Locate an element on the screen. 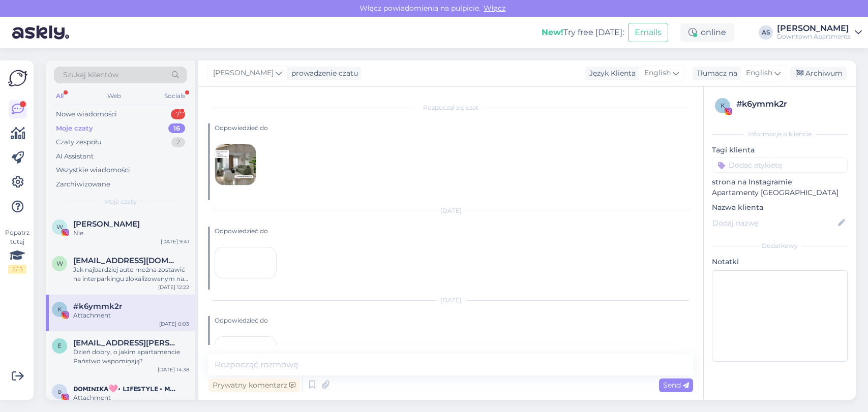 This screenshot has width=868, height=412. div: Dzień dobry, o jakim apartamencie Państwo wspominają? is located at coordinates (131, 357).